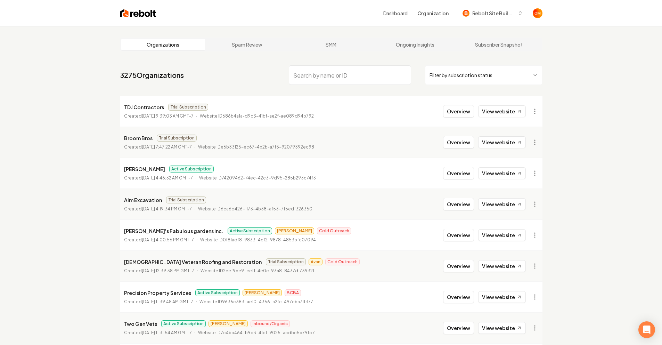  Describe the element at coordinates (538, 13) in the screenshot. I see `button: Open user button` at that location.